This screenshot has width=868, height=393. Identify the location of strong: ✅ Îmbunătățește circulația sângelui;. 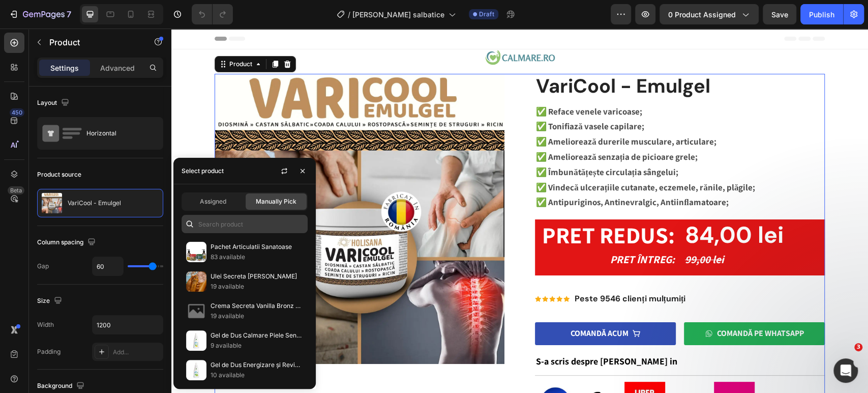
(436, 143).